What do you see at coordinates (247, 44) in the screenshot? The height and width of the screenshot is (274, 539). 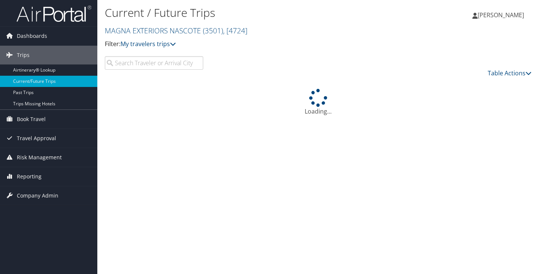 I see `p: Filter:` at bounding box center [247, 44].